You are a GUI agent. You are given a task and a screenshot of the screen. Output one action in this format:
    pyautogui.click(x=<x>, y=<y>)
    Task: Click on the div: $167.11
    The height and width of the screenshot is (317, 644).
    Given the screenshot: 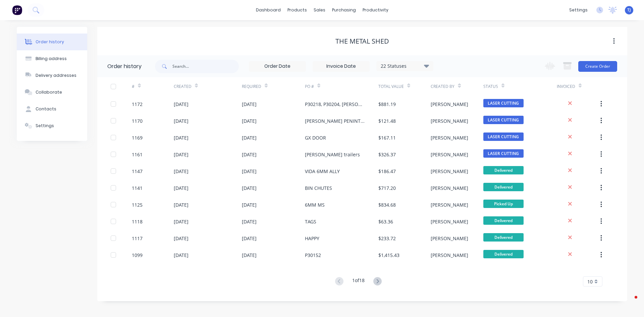 What is the action you would take?
    pyautogui.click(x=387, y=138)
    